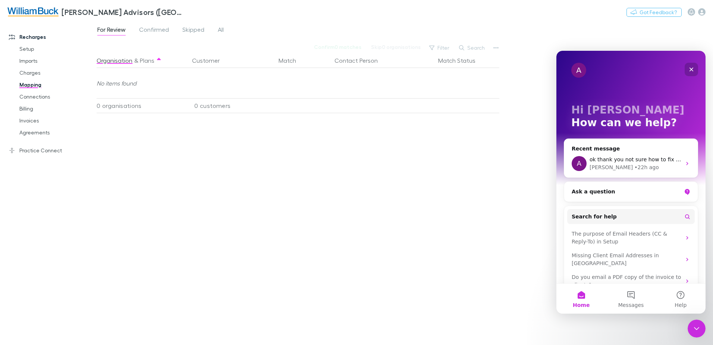  Describe the element at coordinates (221, 31) in the screenshot. I see `span: All` at that location.